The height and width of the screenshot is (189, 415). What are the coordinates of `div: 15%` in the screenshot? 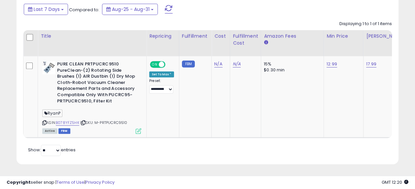 It's located at (291, 64).